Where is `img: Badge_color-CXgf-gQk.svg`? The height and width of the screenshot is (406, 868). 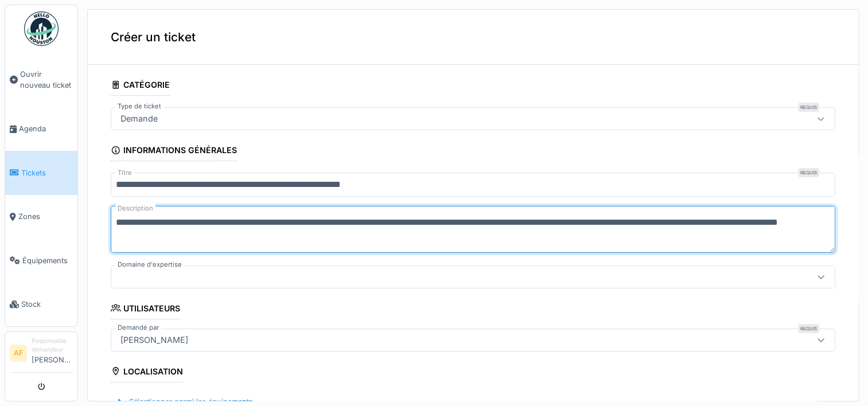 img: Badge_color-CXgf-gQk.svg is located at coordinates (41, 29).